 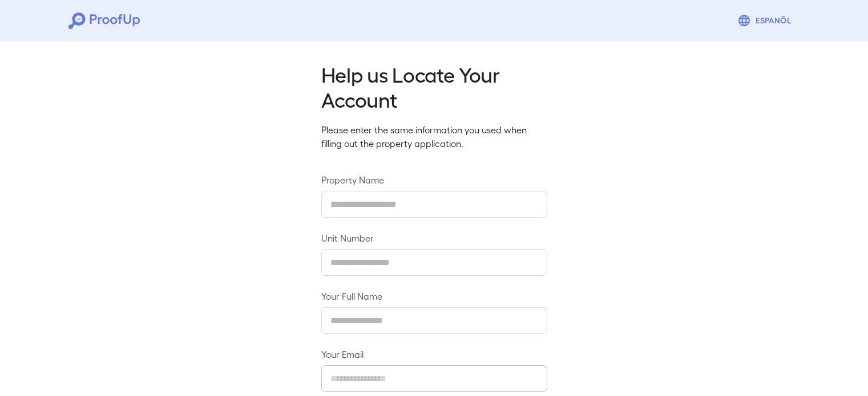 What do you see at coordinates (434, 137) in the screenshot?
I see `p: Please enter the same information you used when filling out the property application.` at bounding box center [434, 137].